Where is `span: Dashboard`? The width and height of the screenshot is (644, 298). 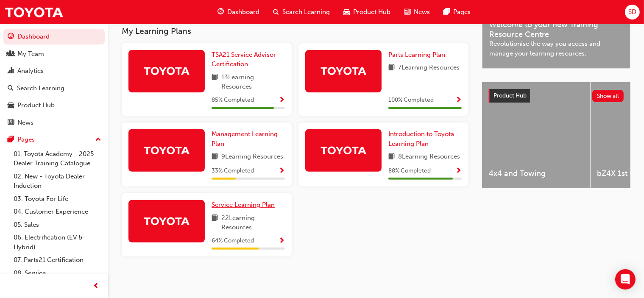 span: Dashboard is located at coordinates (243, 12).